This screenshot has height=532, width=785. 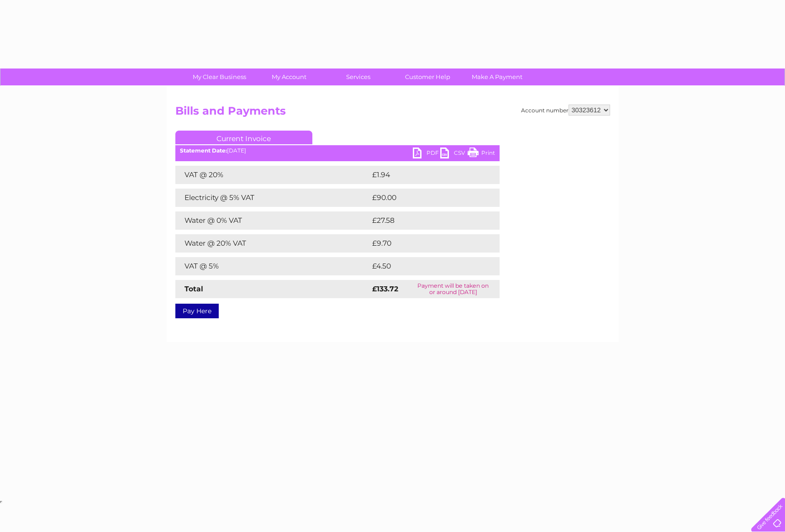 What do you see at coordinates (273, 266) in the screenshot?
I see `td: VAT @ 5%` at bounding box center [273, 266].